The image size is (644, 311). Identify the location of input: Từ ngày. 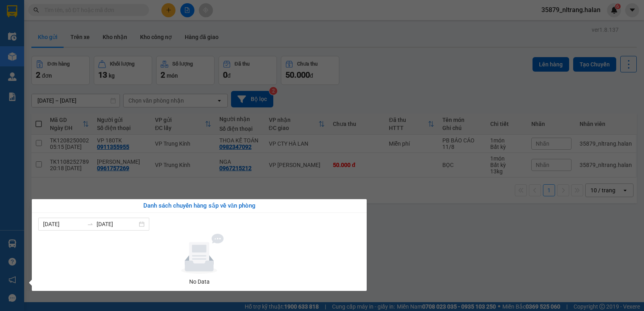
(63, 224).